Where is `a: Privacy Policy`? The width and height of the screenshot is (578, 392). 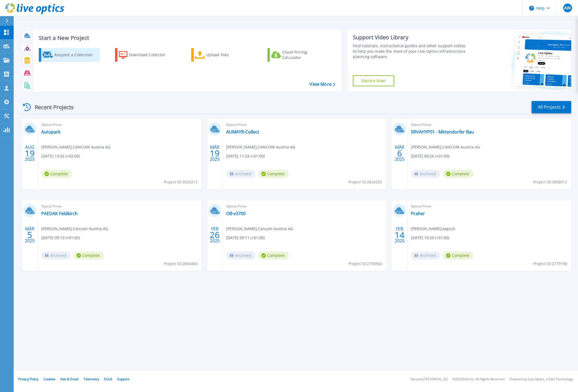 a: Privacy Policy is located at coordinates (28, 379).